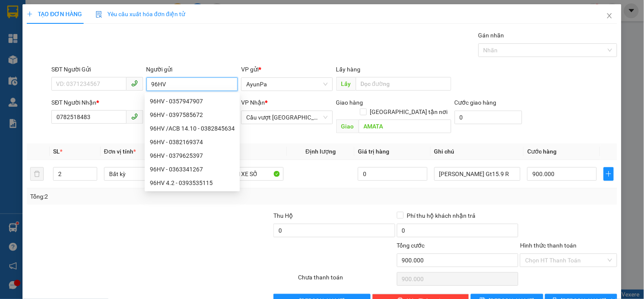  I want to click on span: Giá trị hàng, so click(373, 152).